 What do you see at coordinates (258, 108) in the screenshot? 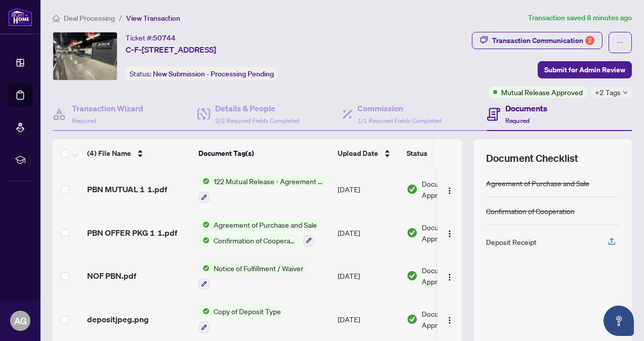
I see `h4: Details & People` at bounding box center [258, 108].